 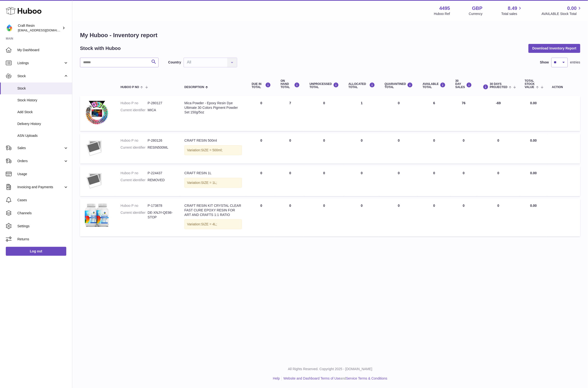 I want to click on span: AVAILABLE Stock Total, so click(x=562, y=13).